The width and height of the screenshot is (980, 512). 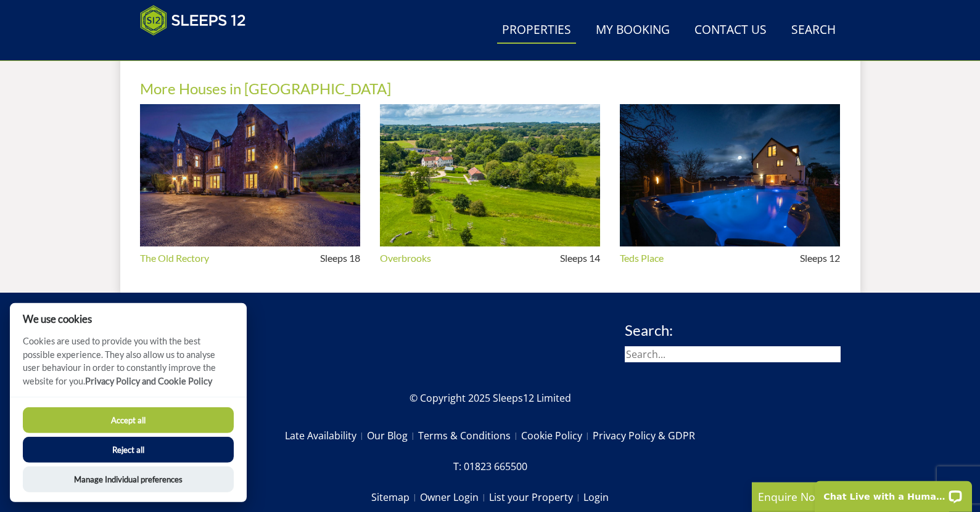 What do you see at coordinates (814, 30) in the screenshot?
I see `a: Search` at bounding box center [814, 30].